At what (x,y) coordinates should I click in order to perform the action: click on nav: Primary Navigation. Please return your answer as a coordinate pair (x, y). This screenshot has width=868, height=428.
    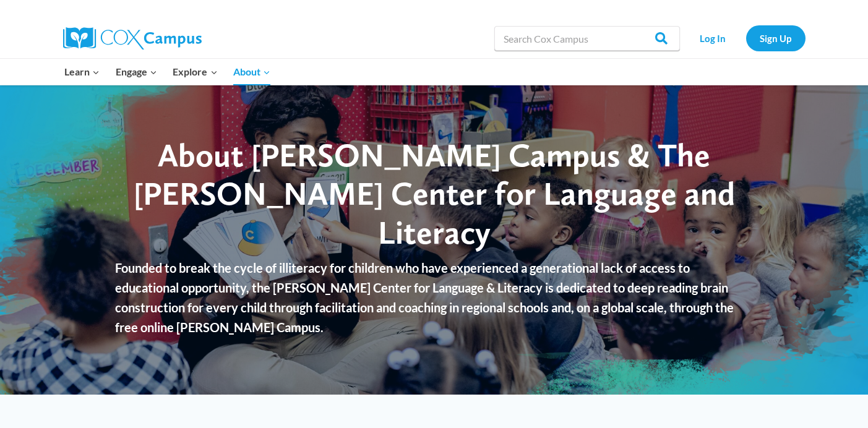
    Looking at the image, I should click on (168, 72).